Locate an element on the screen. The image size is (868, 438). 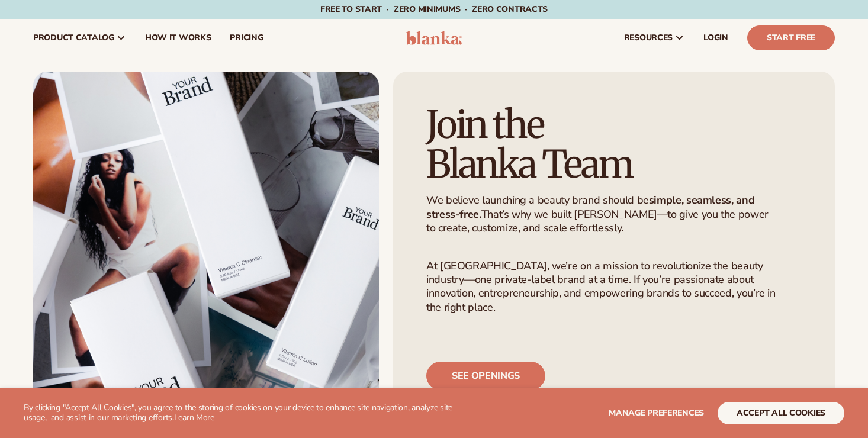
span: LOGIN is located at coordinates (716, 38).